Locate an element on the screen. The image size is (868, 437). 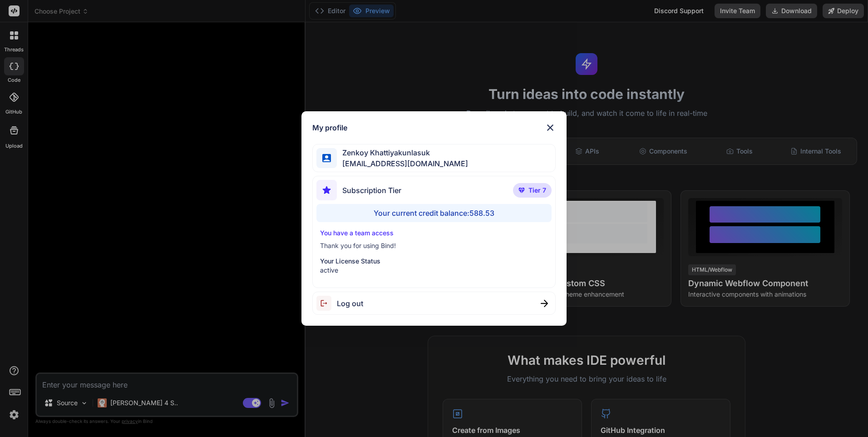
p: Your License Status is located at coordinates (434, 261).